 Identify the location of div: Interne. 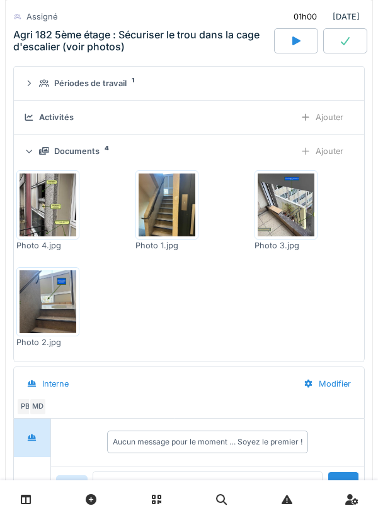
(55, 384).